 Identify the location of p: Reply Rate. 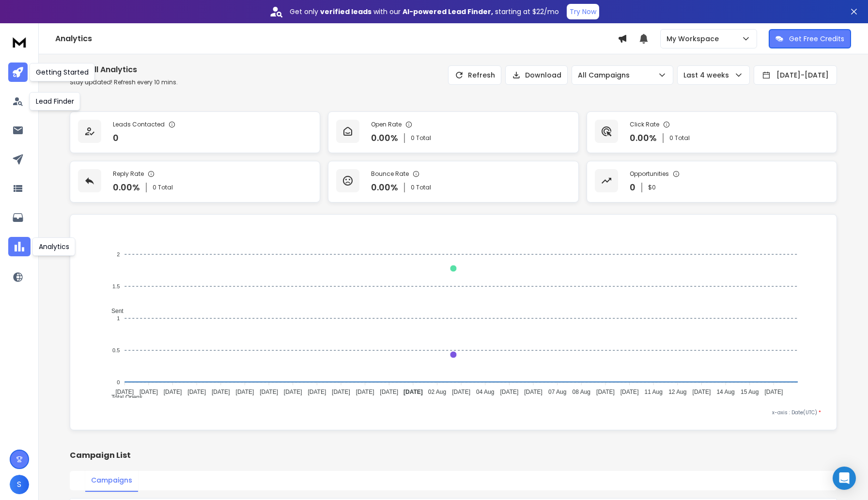
(128, 174).